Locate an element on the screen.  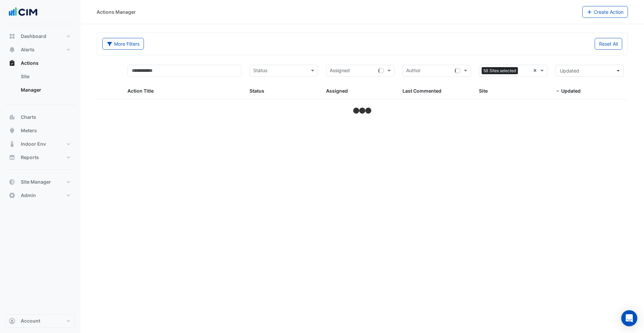
button: Dashboard is located at coordinates (40, 37).